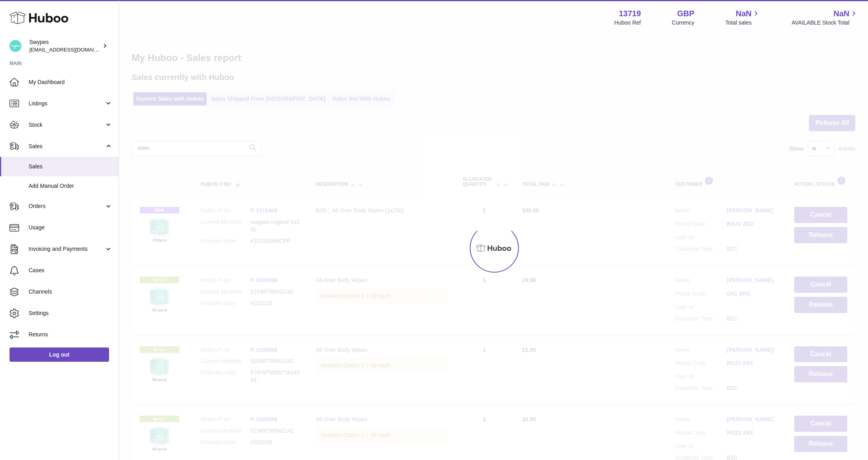 The height and width of the screenshot is (460, 868). Describe the element at coordinates (70, 271) in the screenshot. I see `span: Cases` at that location.